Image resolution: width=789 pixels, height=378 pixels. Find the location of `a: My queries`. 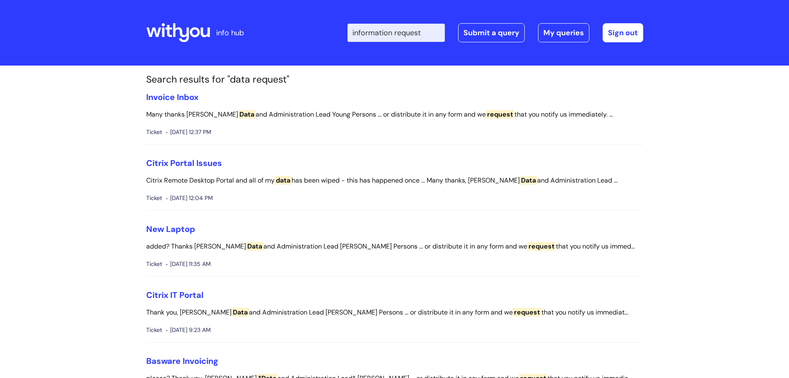

a: My queries is located at coordinates (564, 33).